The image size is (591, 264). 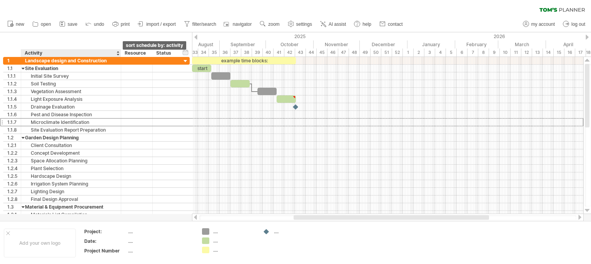 What do you see at coordinates (14, 137) in the screenshot?
I see `div: 1.2` at bounding box center [14, 137].